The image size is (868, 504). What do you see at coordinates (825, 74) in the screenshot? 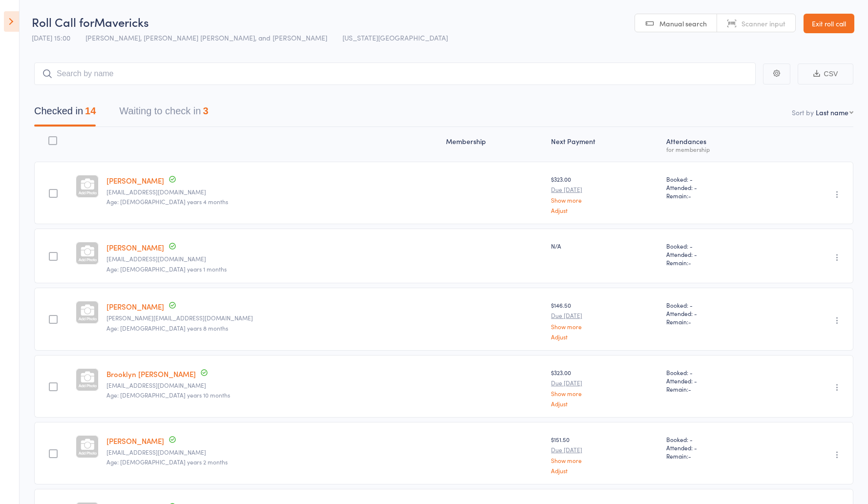
I see `button: CSV` at bounding box center [825, 74].